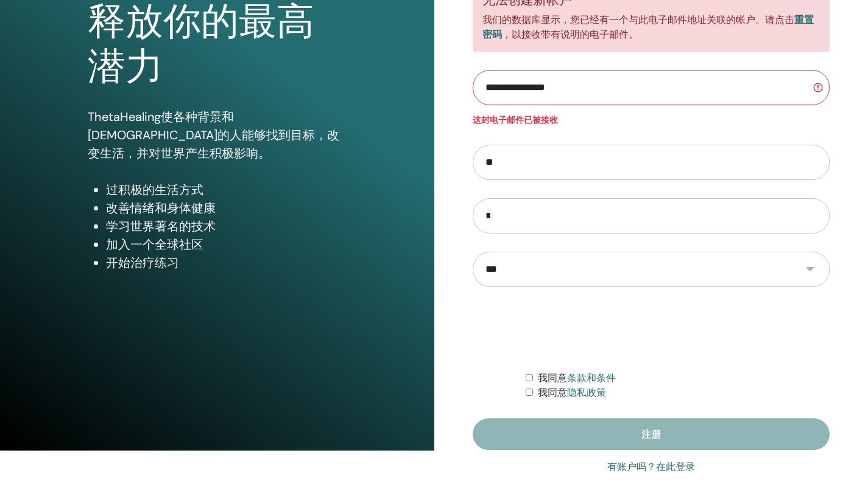 Image resolution: width=868 pixels, height=484 pixels. I want to click on strong: 这封电子邮件已被接收, so click(515, 120).